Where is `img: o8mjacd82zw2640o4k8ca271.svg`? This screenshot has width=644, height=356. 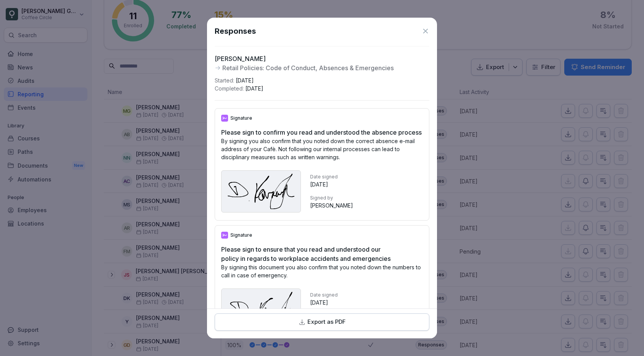 img: o8mjacd82zw2640o4k8ca271.svg is located at coordinates (261, 192).